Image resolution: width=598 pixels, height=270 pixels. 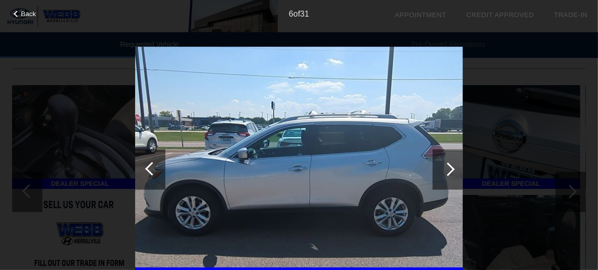 I want to click on span: Back, so click(x=29, y=14).